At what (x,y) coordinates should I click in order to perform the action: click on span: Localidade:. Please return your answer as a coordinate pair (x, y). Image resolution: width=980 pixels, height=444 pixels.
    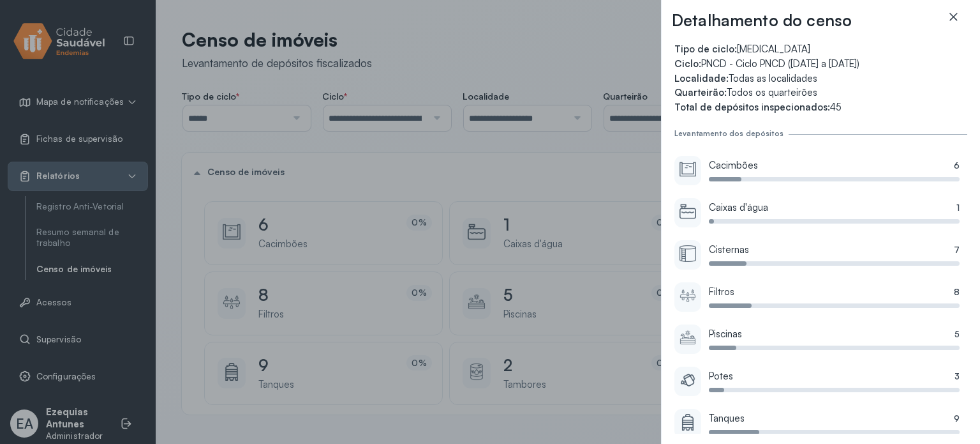
    Looking at the image, I should click on (701, 78).